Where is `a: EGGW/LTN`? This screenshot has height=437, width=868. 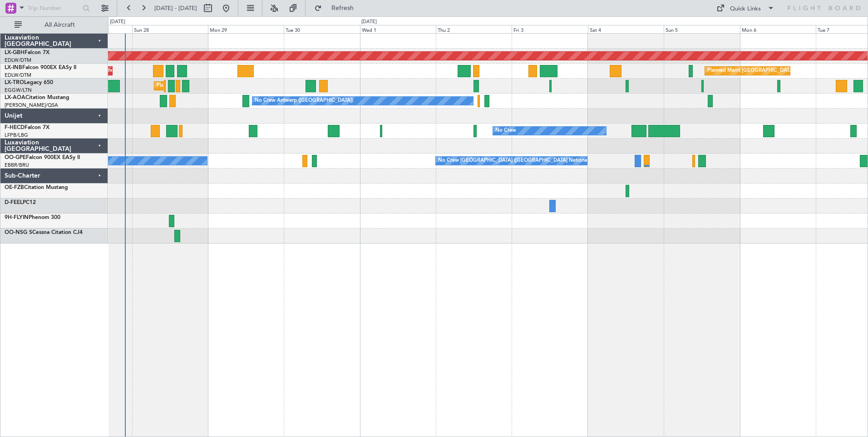
a: EGGW/LTN is located at coordinates (18, 90).